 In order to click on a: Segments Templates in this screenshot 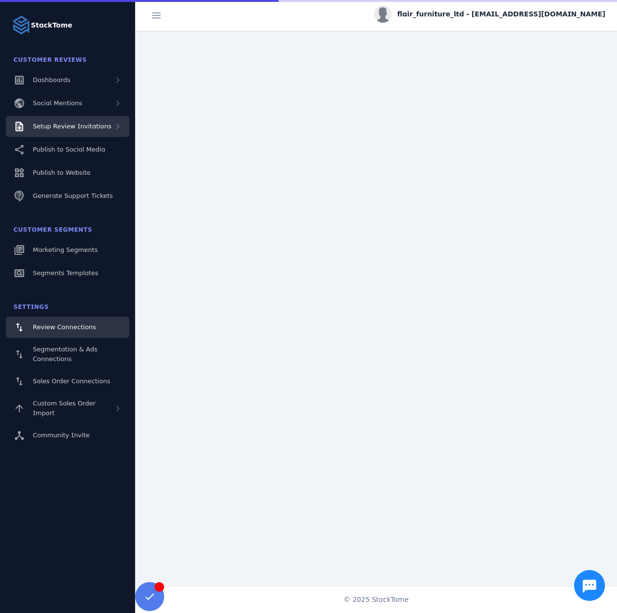, I will do `click(68, 273)`.